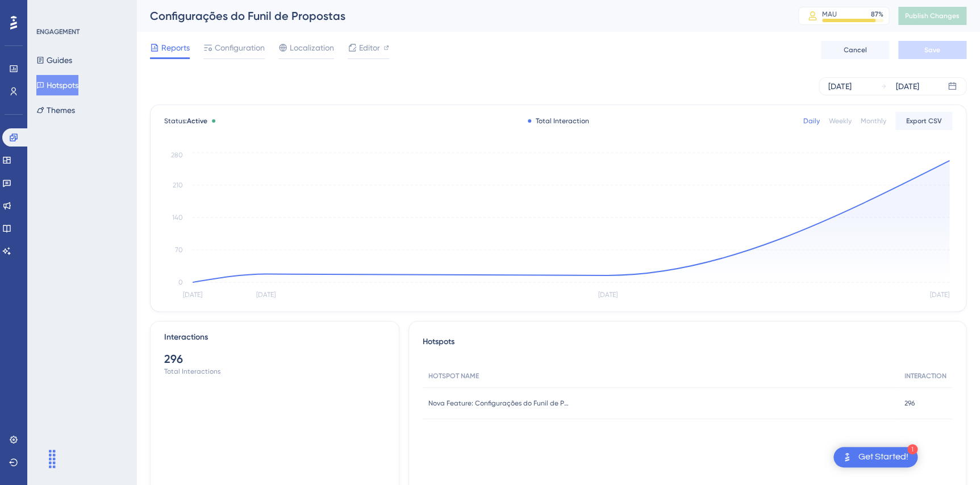  What do you see at coordinates (274, 359) in the screenshot?
I see `div: 296` at bounding box center [274, 359].